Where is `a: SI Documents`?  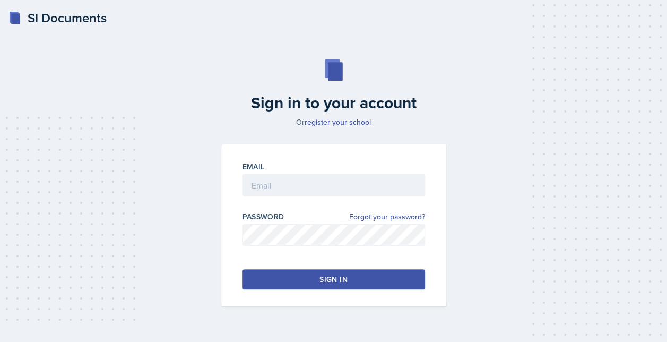
a: SI Documents is located at coordinates (57, 18).